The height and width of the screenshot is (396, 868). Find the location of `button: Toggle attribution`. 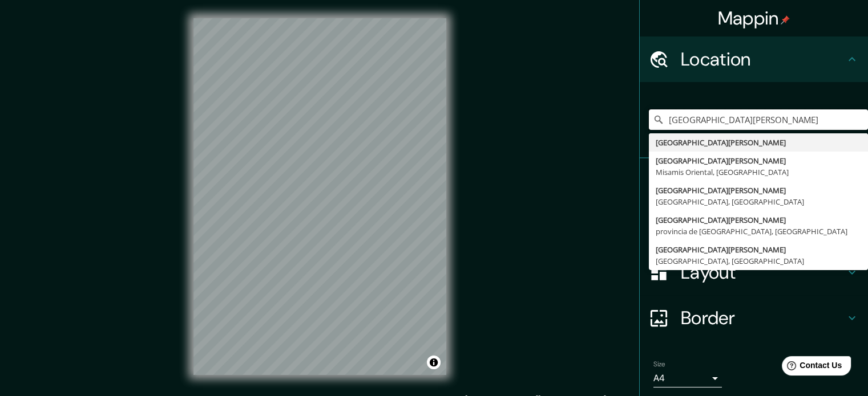

button: Toggle attribution is located at coordinates (433, 362).